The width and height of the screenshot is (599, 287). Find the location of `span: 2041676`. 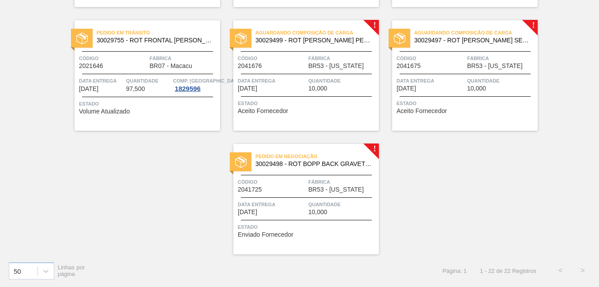

span: 2041676 is located at coordinates (250, 66).